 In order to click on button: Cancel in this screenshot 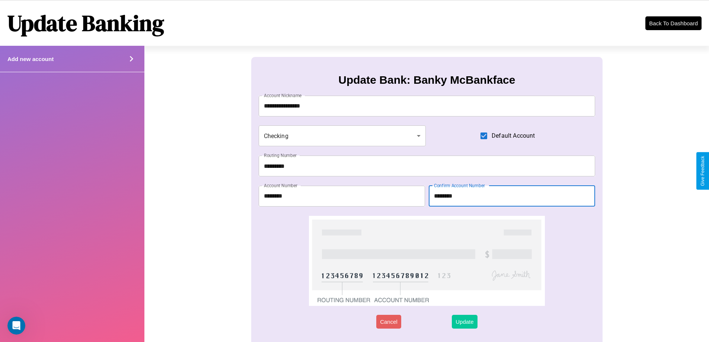, I will do `click(389, 322)`.